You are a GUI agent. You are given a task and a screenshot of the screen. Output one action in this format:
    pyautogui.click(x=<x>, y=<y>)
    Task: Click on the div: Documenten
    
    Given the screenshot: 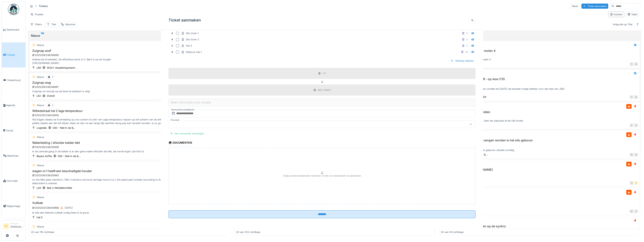 What is the action you would take?
    pyautogui.click(x=180, y=143)
    